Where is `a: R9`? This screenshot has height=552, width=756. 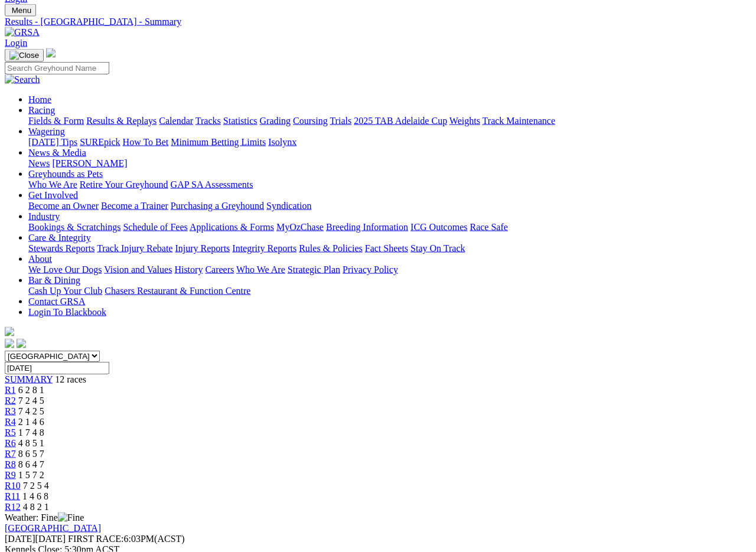
a: R9 is located at coordinates (10, 474).